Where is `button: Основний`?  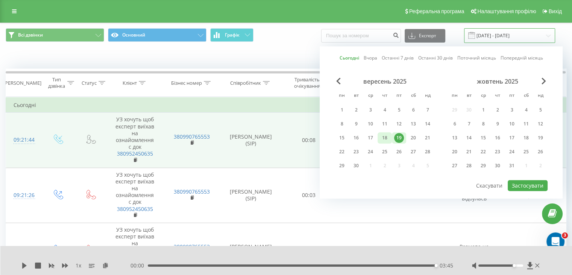 button: Основний is located at coordinates (157, 35).